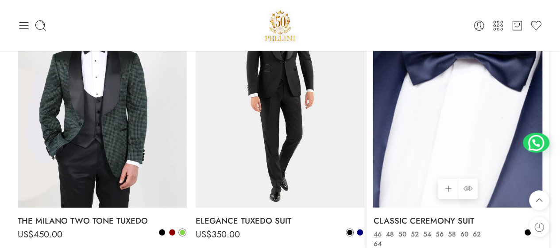 The width and height of the screenshot is (560, 248). I want to click on a: 46, so click(377, 234).